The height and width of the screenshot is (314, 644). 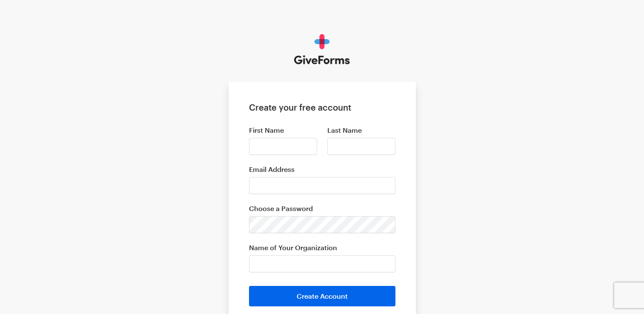 What do you see at coordinates (322, 209) in the screenshot?
I see `label: Choose a Password` at bounding box center [322, 209].